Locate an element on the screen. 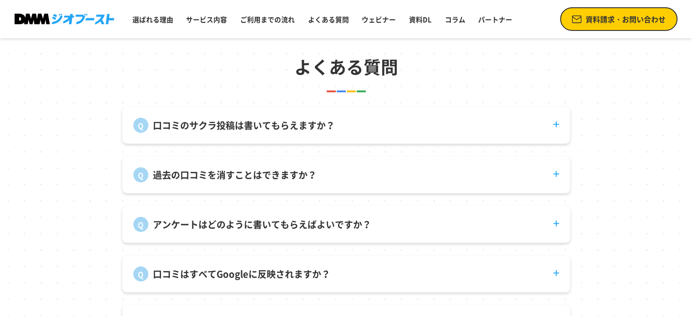 The height and width of the screenshot is (316, 692). a: 資料DL is located at coordinates (420, 20).